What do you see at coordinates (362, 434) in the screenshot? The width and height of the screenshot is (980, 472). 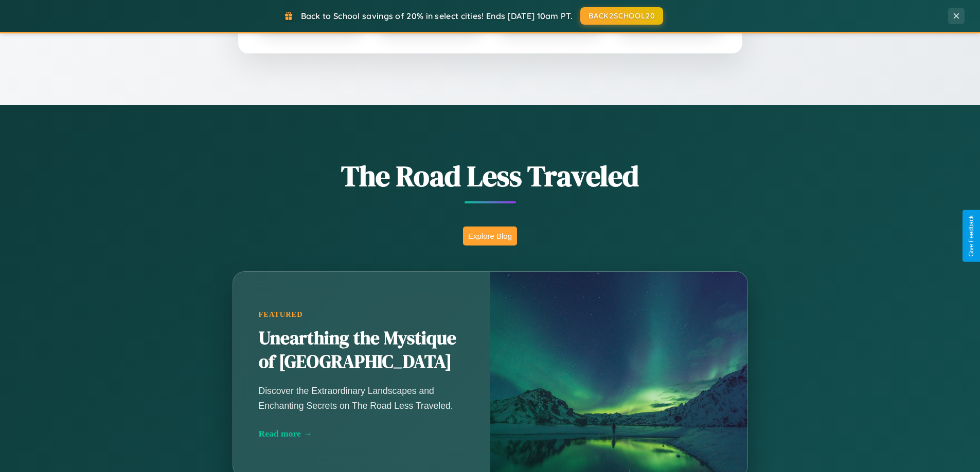 I see `div: Read more →` at bounding box center [362, 434].